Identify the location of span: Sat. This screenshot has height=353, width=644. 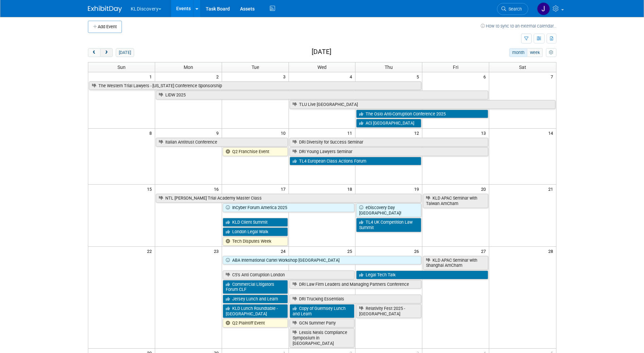
(523, 67).